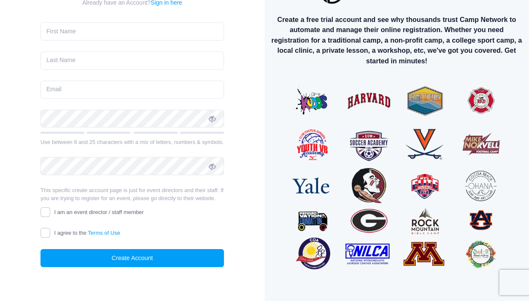 The image size is (529, 301). Describe the element at coordinates (132, 31) in the screenshot. I see `input: First Name` at that location.